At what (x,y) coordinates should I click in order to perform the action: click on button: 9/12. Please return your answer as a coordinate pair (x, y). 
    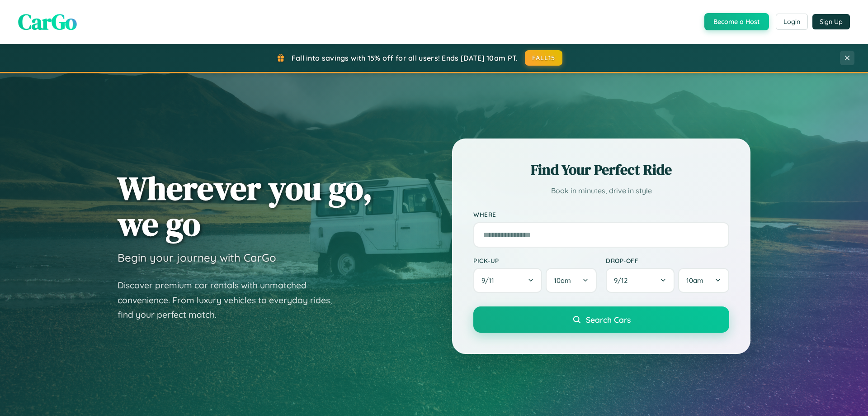
    Looking at the image, I should click on (640, 280).